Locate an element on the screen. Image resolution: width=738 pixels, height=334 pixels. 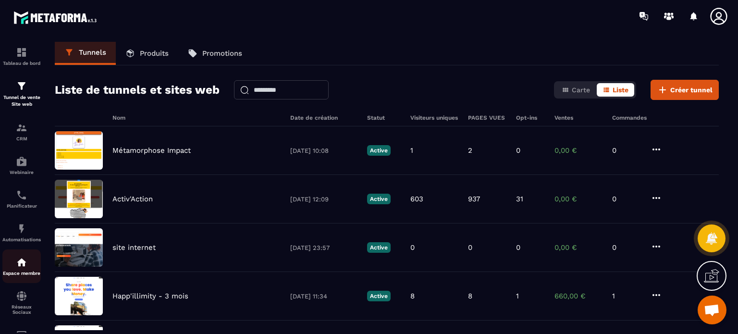
p: Tunnels is located at coordinates (92, 52).